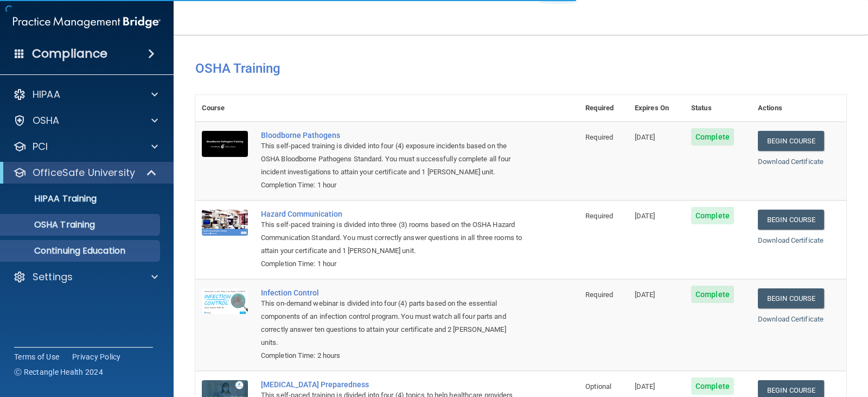 The height and width of the screenshot is (397, 868). What do you see at coordinates (36, 357) in the screenshot?
I see `a: Terms of Use` at bounding box center [36, 357].